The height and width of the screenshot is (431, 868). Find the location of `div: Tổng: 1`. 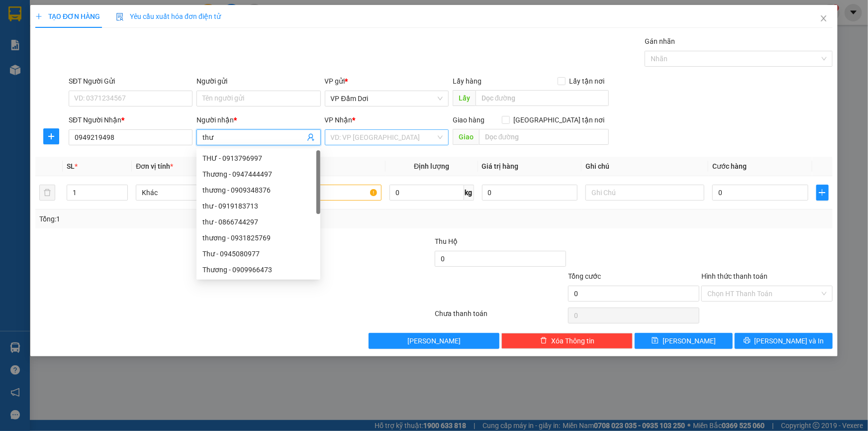

div: Tổng: 1 is located at coordinates (187, 219).